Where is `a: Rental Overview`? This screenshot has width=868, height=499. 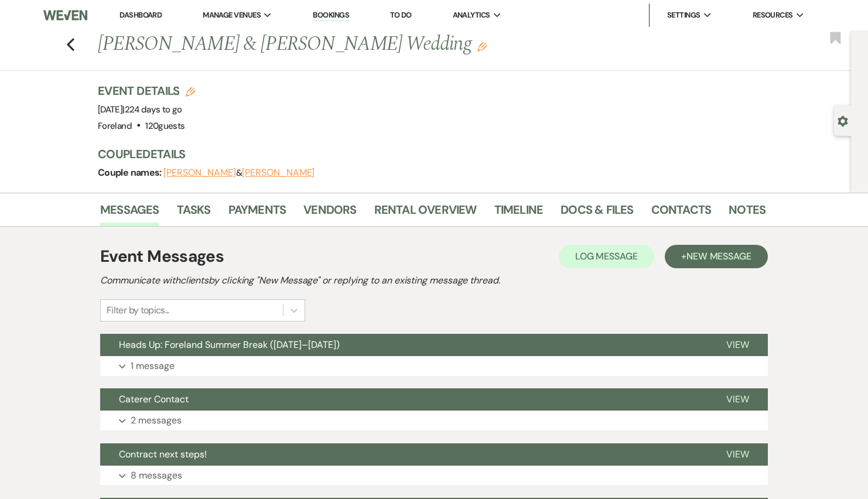
a: Rental Overview is located at coordinates (425, 214).